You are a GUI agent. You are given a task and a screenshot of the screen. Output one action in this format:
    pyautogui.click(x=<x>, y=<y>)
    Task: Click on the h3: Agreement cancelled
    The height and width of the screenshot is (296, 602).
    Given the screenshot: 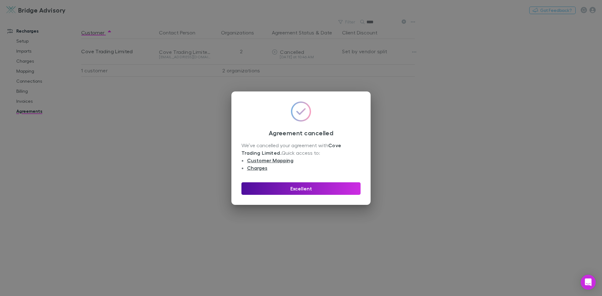 What is the action you would take?
    pyautogui.click(x=301, y=133)
    